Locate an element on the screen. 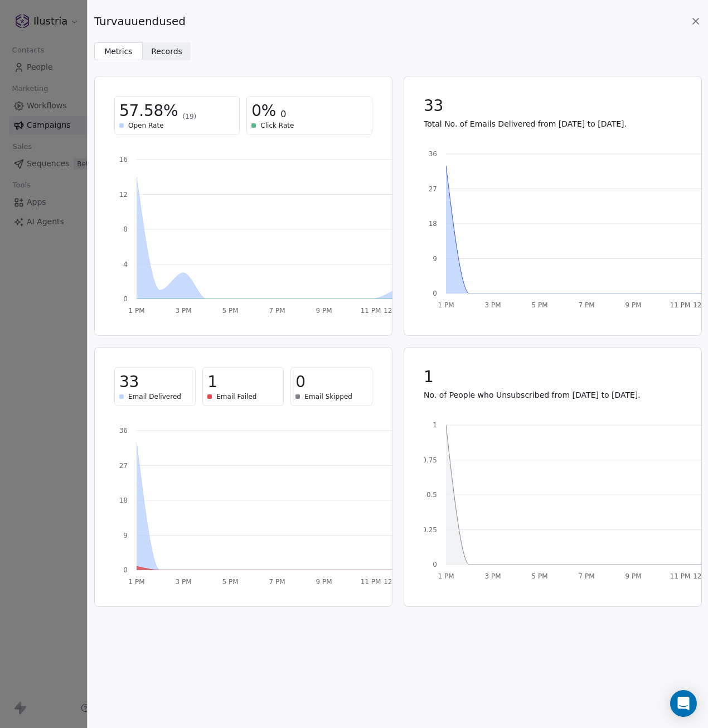  span: 57.58% is located at coordinates (149, 111).